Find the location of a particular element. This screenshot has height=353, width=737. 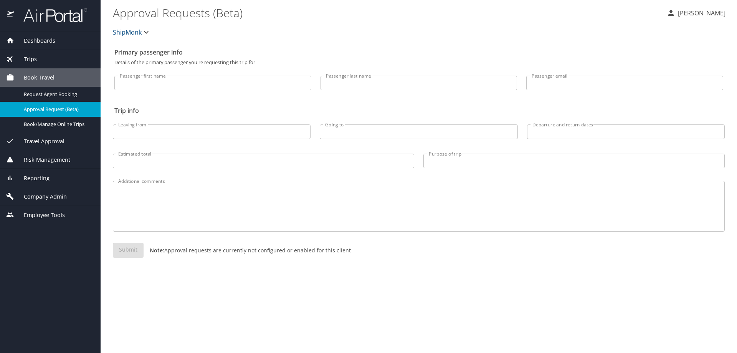

p: Details of the primary passenger you're requesting this trip for is located at coordinates (419, 62).